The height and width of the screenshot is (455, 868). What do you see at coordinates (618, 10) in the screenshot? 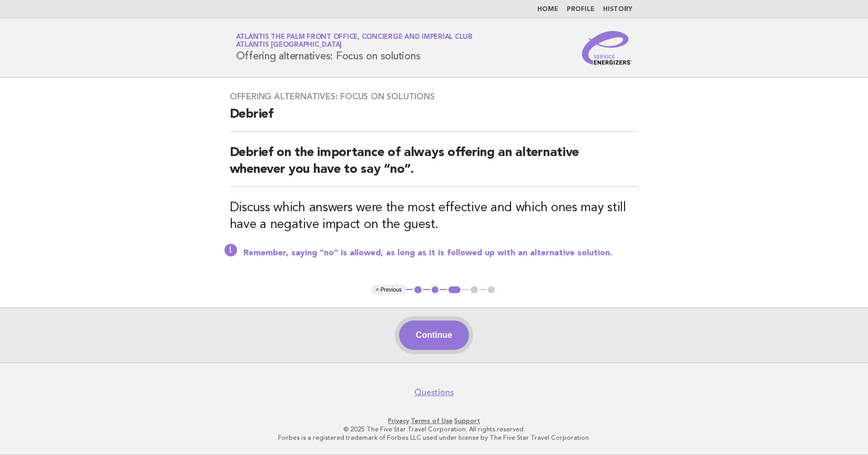
I see `a: History` at bounding box center [618, 10].